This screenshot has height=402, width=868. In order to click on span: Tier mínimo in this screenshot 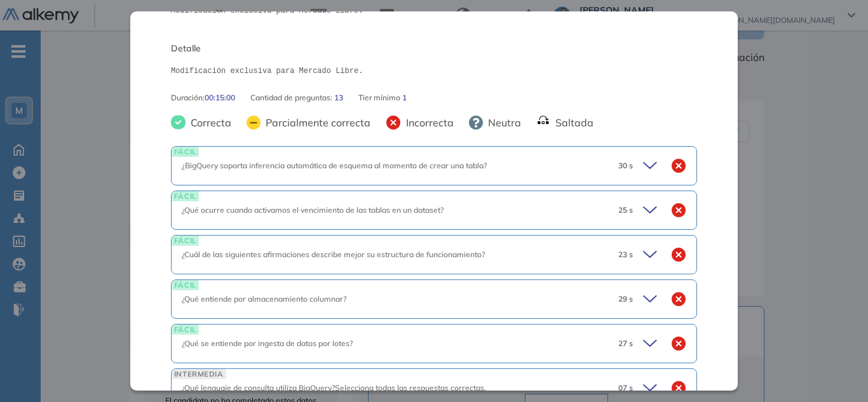, I will do `click(380, 97)`.